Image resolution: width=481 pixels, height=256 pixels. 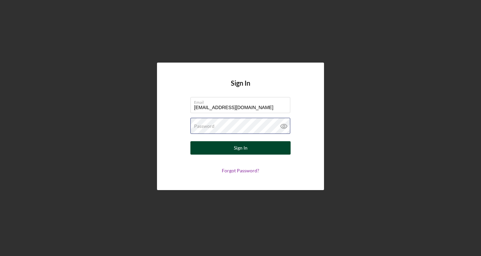 I want to click on h4: Sign In, so click(x=241, y=88).